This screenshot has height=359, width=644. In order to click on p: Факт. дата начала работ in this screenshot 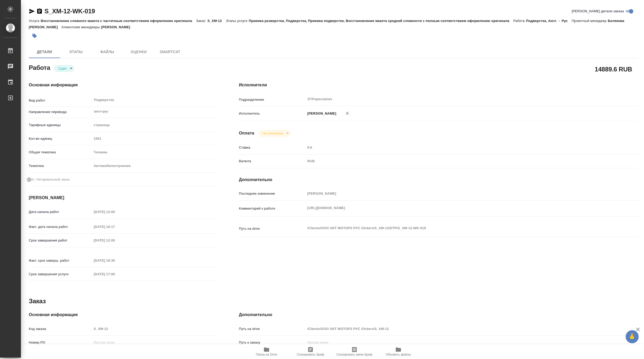, I will do `click(60, 227)`.